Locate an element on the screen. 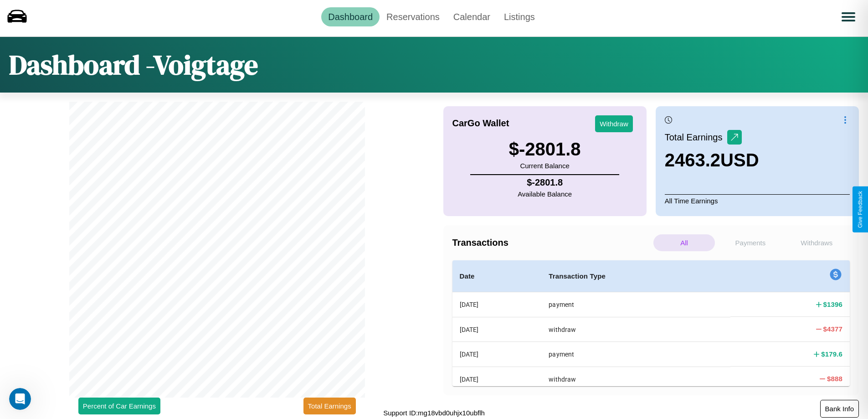 Image resolution: width=868 pixels, height=419 pixels. h4: $ 888 is located at coordinates (835, 378).